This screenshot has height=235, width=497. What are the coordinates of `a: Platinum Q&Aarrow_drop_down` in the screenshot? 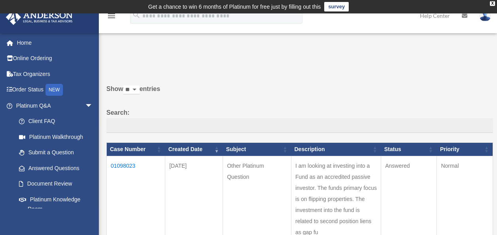 It's located at (53, 106).